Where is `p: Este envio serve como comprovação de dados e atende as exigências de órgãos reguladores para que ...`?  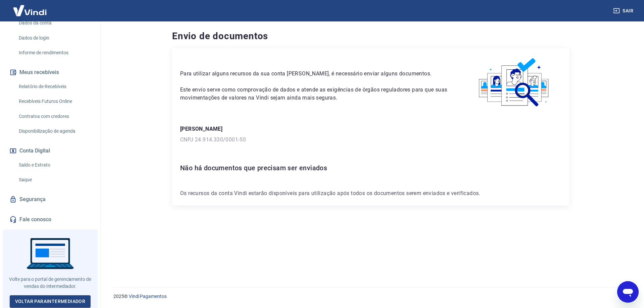 p: Este envio serve como comprovação de dados e atende as exigências de órgãos reguladores para que ... is located at coordinates (316, 94).